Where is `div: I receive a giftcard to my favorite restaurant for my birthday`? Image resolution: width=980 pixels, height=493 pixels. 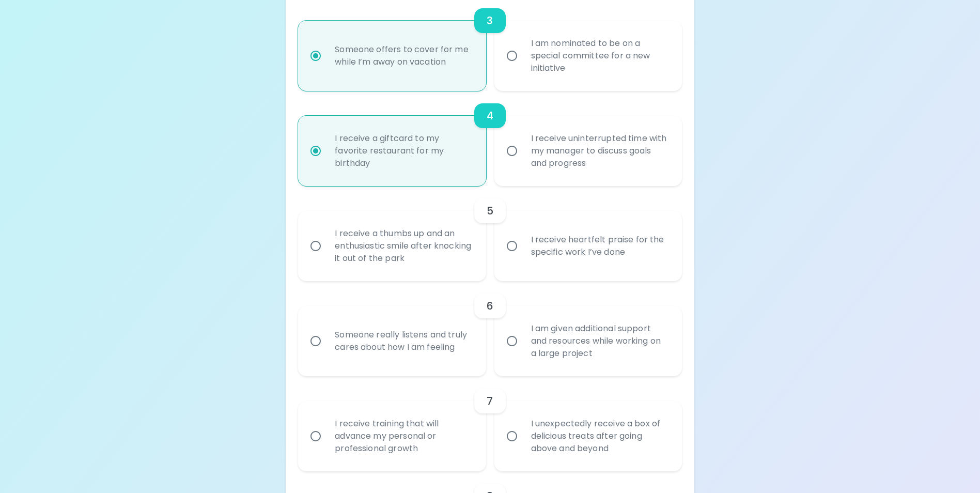 div: I receive a giftcard to my favorite restaurant for my birthday is located at coordinates (403, 151).